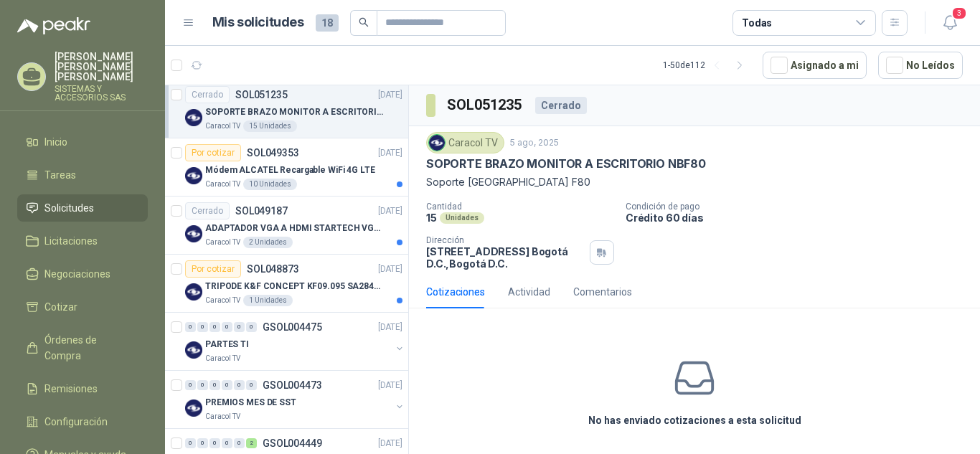 This screenshot has height=454, width=980. Describe the element at coordinates (54, 26) in the screenshot. I see `img: Logo peakr` at that location.